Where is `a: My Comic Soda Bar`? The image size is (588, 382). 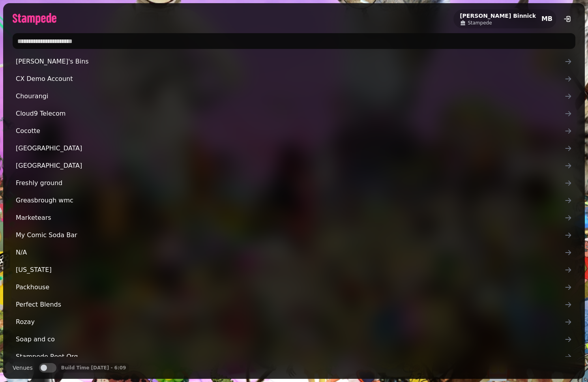
a: My Comic Soda Bar is located at coordinates (294, 235).